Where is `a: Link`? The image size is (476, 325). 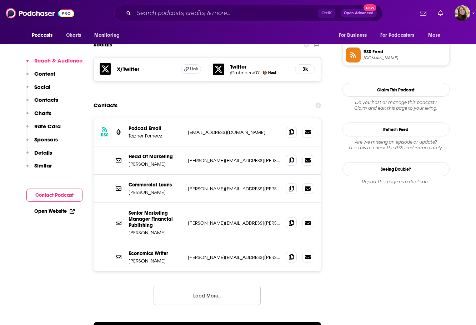 a: Link is located at coordinates (191, 69).